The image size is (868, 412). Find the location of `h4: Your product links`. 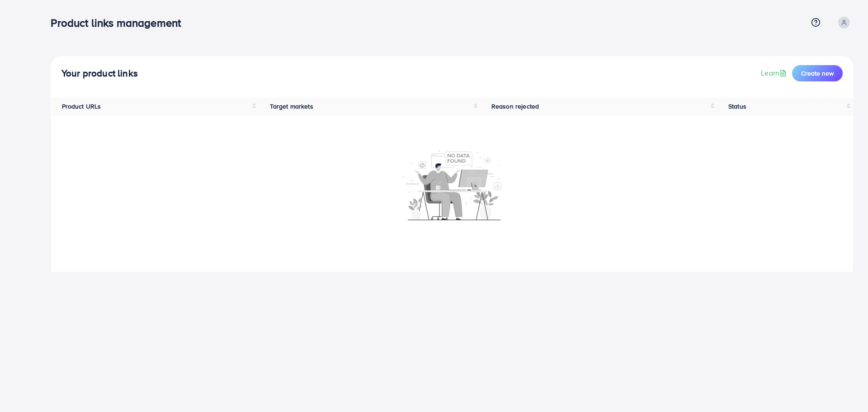

h4: Your product links is located at coordinates (100, 73).